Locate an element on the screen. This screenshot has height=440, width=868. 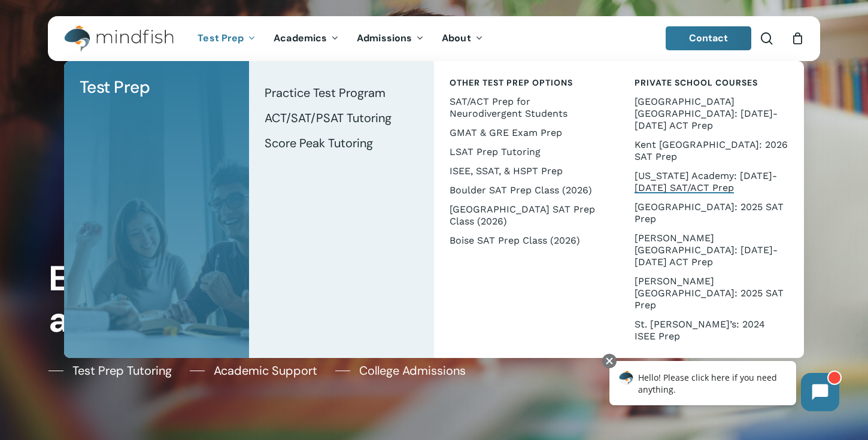
span: GMAT & GRE Exam Prep is located at coordinates (506, 132).